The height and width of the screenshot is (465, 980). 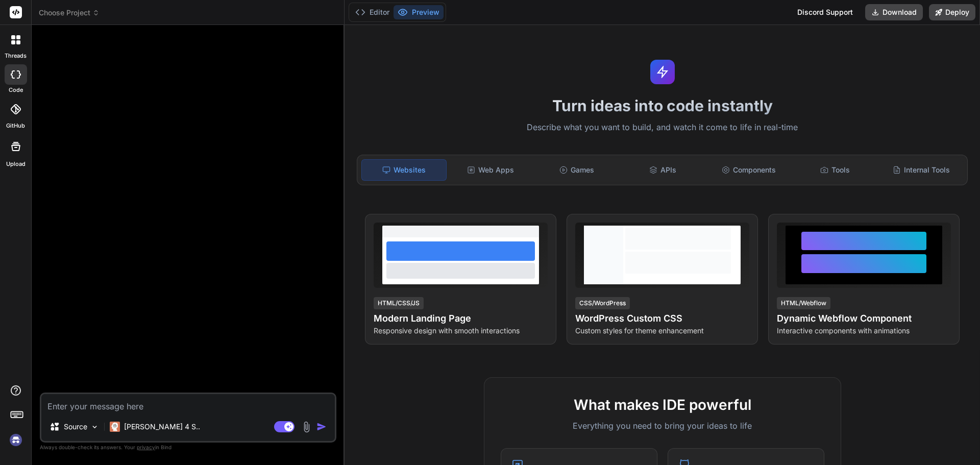 I want to click on h1: Turn ideas into code instantly, so click(x=662, y=106).